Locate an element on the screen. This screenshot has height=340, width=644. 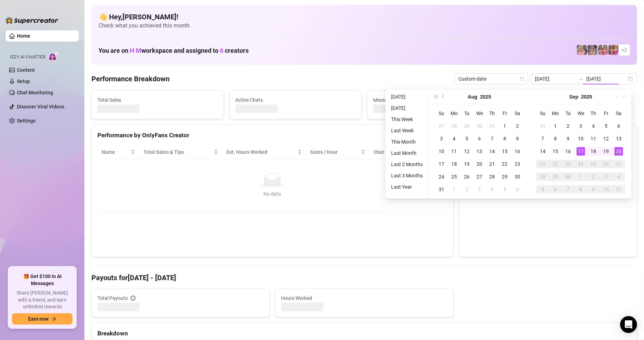
a: Setup is located at coordinates (24, 81).